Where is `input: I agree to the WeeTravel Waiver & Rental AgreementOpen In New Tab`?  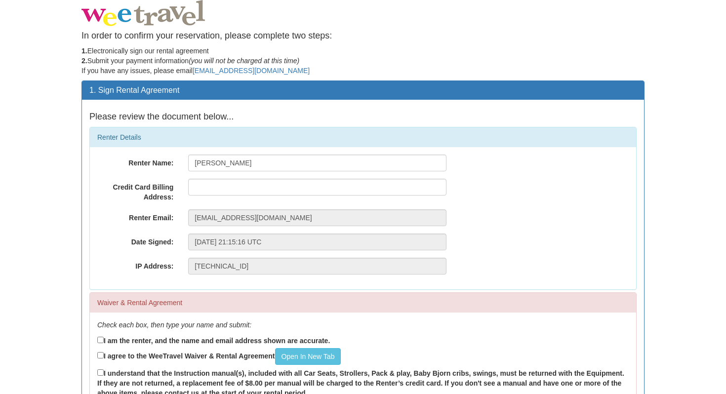 input: I agree to the WeeTravel Waiver & Rental AgreementOpen In New Tab is located at coordinates (100, 355).